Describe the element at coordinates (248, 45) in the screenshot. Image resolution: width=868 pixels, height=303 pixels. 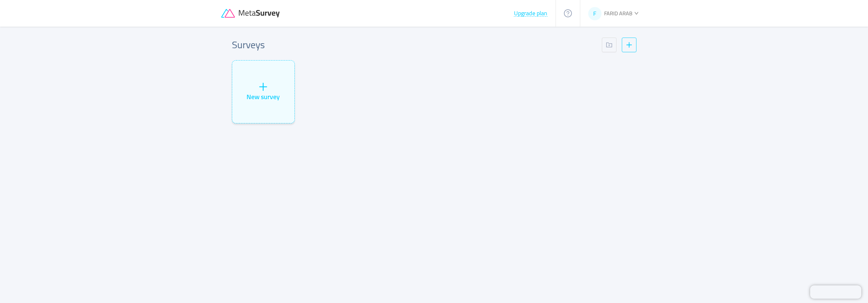
I see `h2: Surveys` at that location.